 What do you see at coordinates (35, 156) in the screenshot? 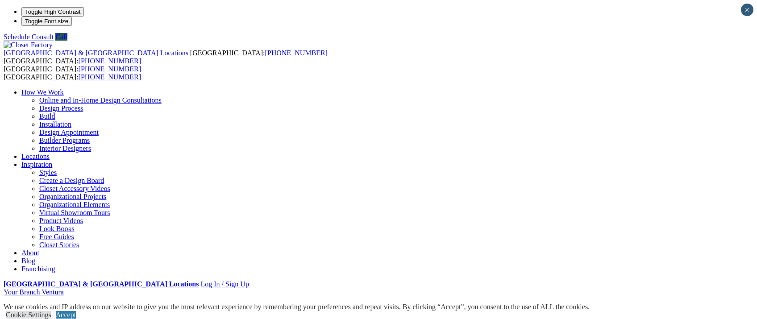
I see `a: Locations` at bounding box center [35, 156].